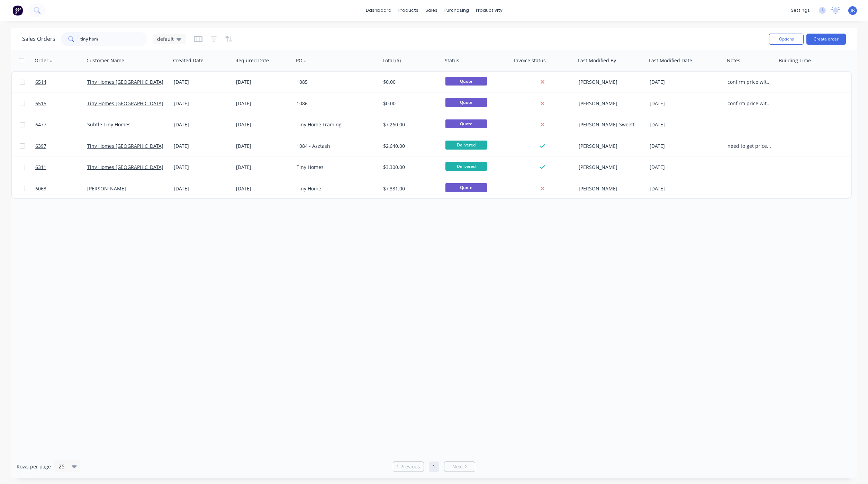 This screenshot has height=484, width=868. I want to click on span: Next, so click(458, 467).